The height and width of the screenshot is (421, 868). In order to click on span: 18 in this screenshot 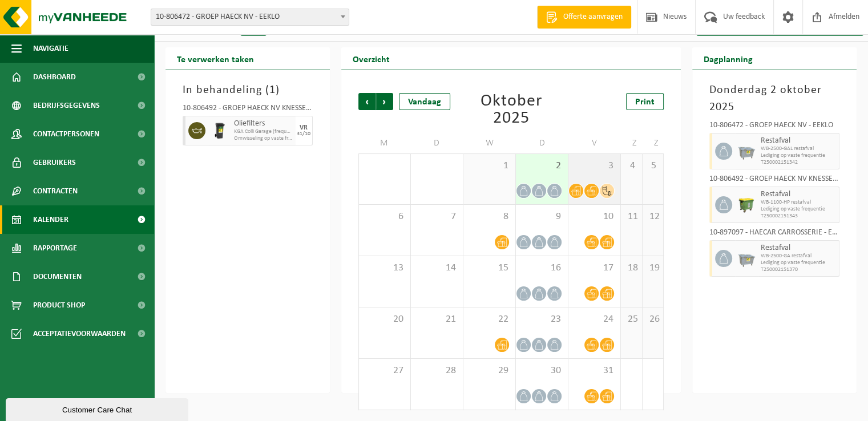, I will do `click(631, 268)`.